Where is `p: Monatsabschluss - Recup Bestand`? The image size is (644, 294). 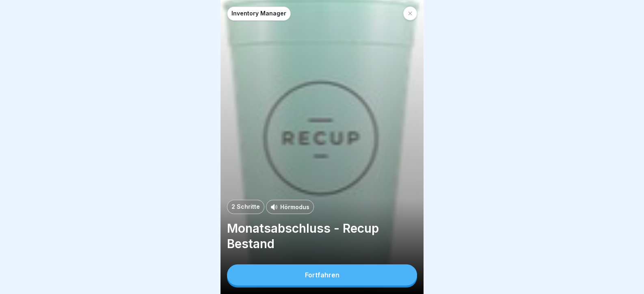 p: Monatsabschluss - Recup Bestand is located at coordinates (322, 236).